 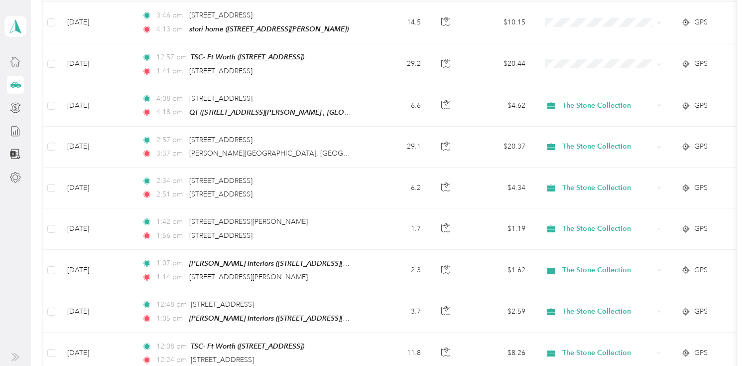 What do you see at coordinates (396, 270) in the screenshot?
I see `td: 2.3` at bounding box center [396, 270].